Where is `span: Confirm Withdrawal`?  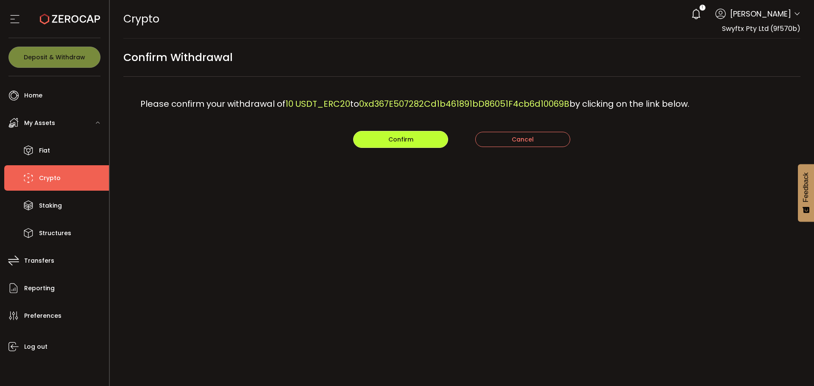
span: Confirm Withdrawal is located at coordinates (178, 57).